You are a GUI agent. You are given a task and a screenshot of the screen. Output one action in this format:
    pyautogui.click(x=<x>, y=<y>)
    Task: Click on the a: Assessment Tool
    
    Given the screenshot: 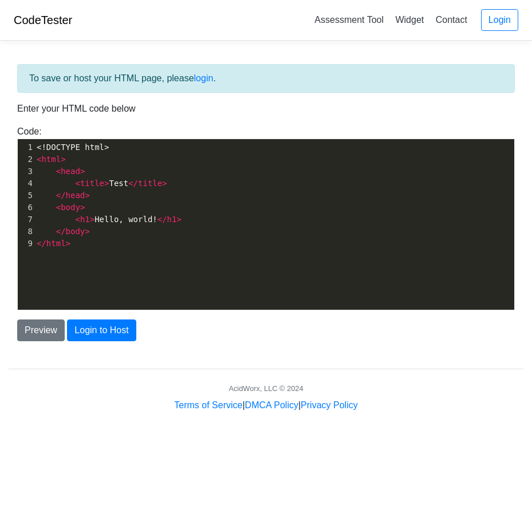 What is the action you would take?
    pyautogui.click(x=349, y=19)
    